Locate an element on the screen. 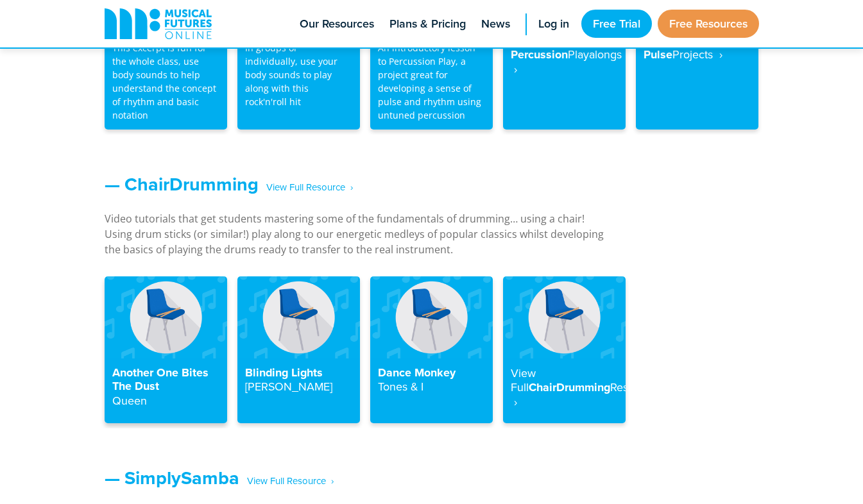 The width and height of the screenshot is (863, 504). p: Video tutorials that get students mastering some of the fundamentals of drumming… using a chair! ... is located at coordinates (355, 234).